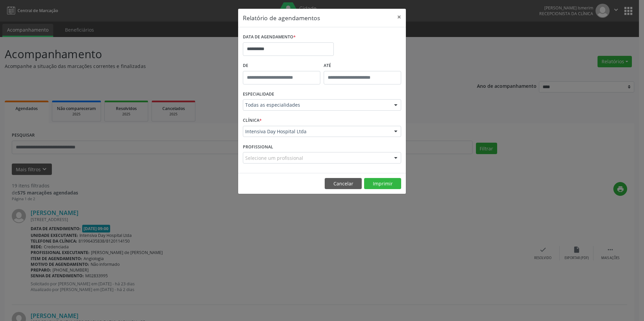  What do you see at coordinates (316, 132) in the screenshot?
I see `span: Intensiva Day Hospital Ltda` at bounding box center [316, 132].